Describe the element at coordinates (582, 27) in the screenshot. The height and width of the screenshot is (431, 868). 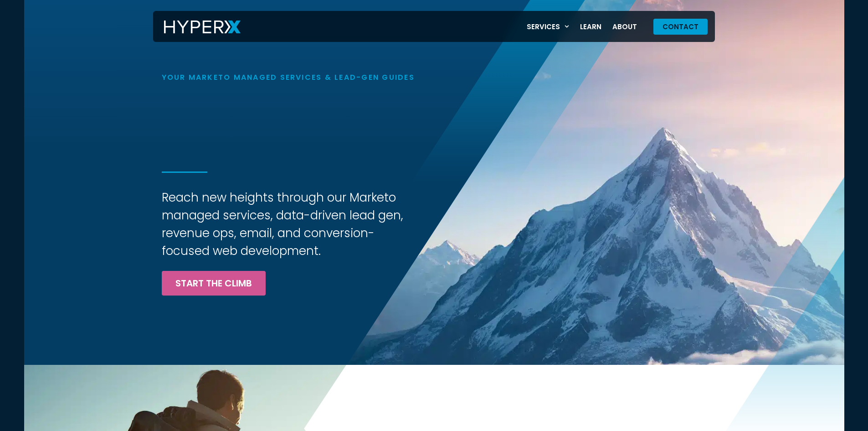
I see `nav: Menu` at that location.